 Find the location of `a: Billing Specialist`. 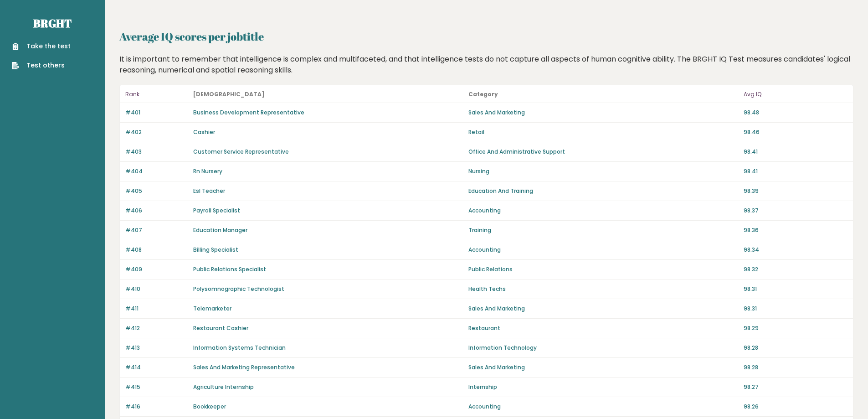

a: Billing Specialist is located at coordinates (216, 249).